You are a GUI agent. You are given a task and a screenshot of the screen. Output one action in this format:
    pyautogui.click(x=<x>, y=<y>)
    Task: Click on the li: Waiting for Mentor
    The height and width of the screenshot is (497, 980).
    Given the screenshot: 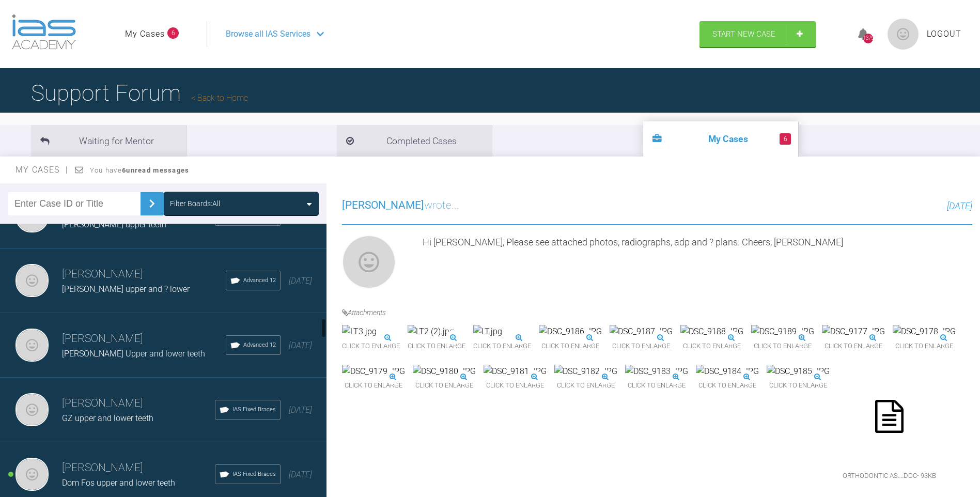 What is the action you would take?
    pyautogui.click(x=108, y=141)
    